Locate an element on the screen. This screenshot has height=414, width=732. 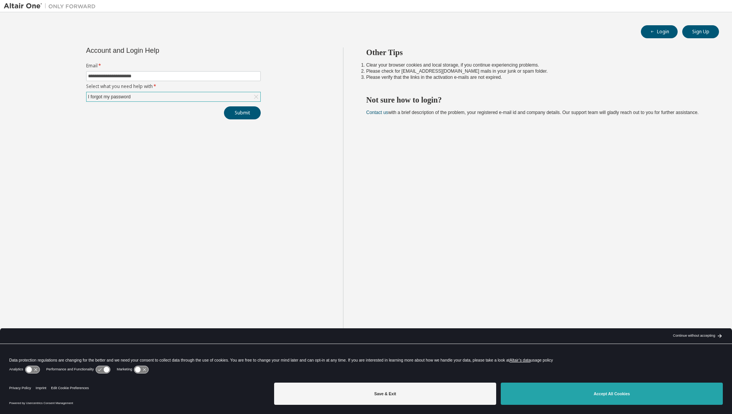
a: Contact us is located at coordinates (377, 113).